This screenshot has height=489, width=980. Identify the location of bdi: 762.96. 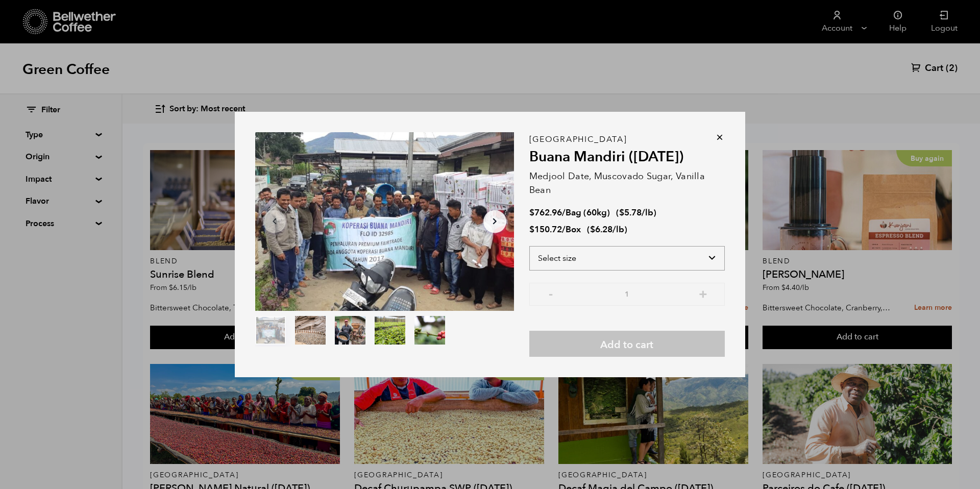
(545, 212).